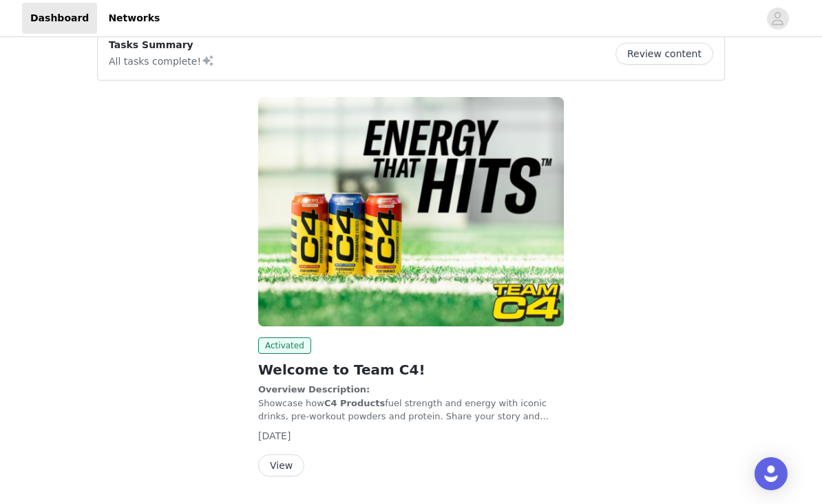  Describe the element at coordinates (314, 389) in the screenshot. I see `strong: Overview Description:` at that location.